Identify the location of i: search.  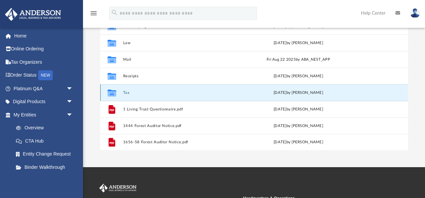
(115, 13).